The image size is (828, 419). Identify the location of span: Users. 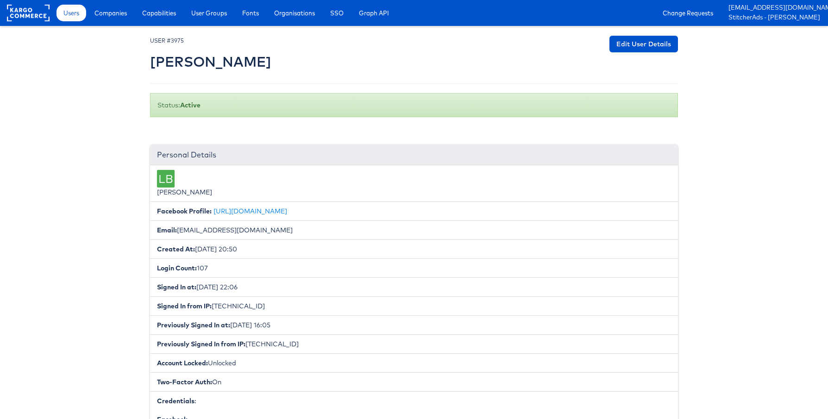
(71, 13).